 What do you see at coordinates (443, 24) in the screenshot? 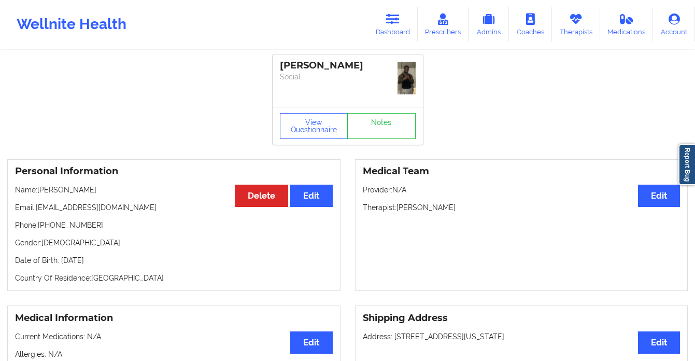
I see `a: Prescribers` at bounding box center [443, 24].